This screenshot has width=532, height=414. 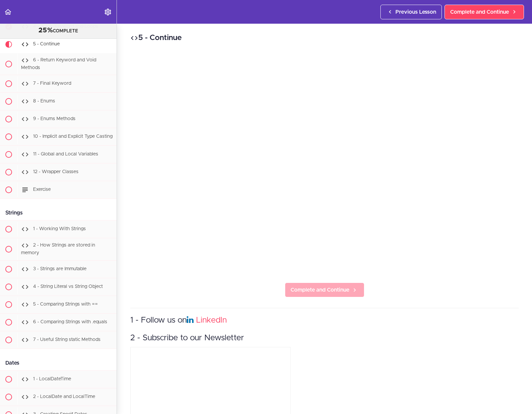 What do you see at coordinates (70, 322) in the screenshot?
I see `span: 6 - Comparing Strings with .equals` at bounding box center [70, 322].